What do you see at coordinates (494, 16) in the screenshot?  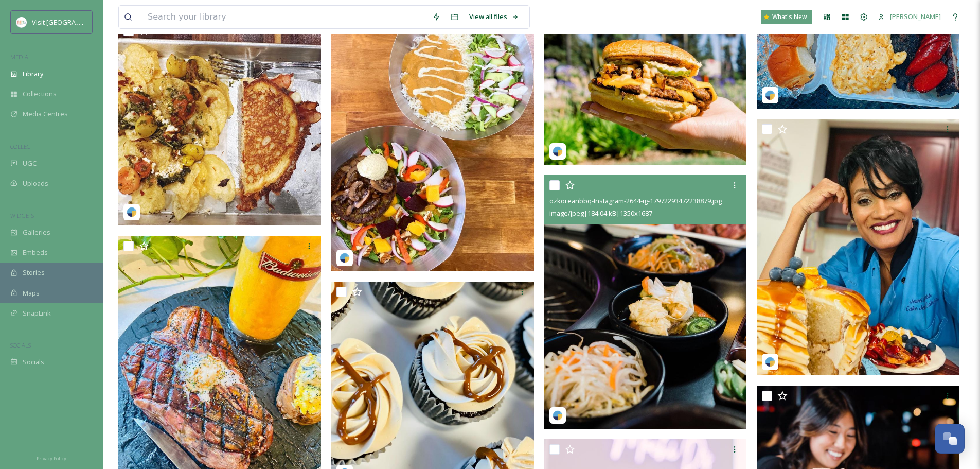 I see `a: View all files` at bounding box center [494, 16].